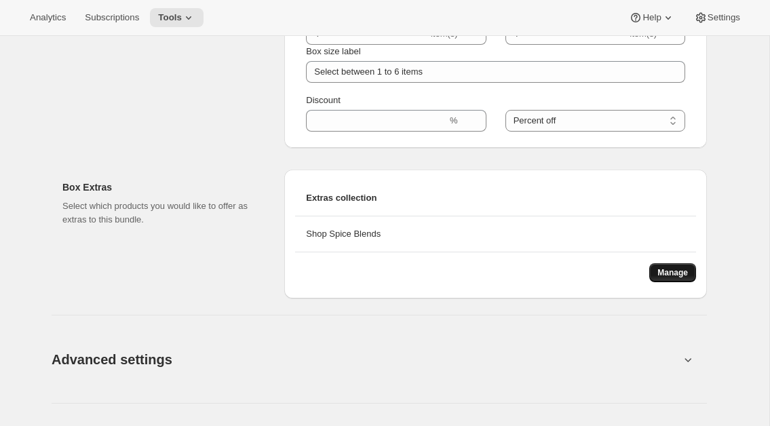 This screenshot has height=426, width=770. What do you see at coordinates (672, 273) in the screenshot?
I see `button: Manage` at bounding box center [672, 273].